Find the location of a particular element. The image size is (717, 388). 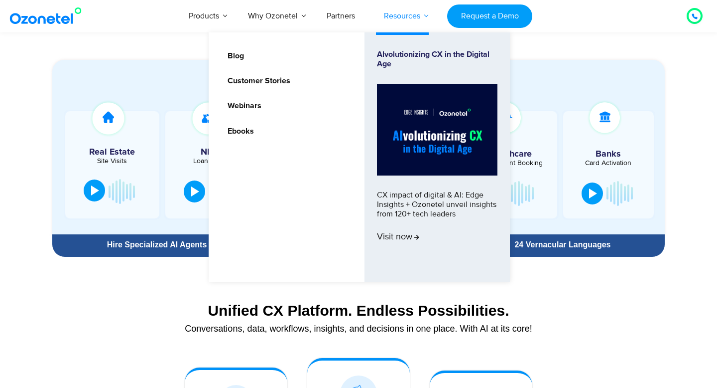

a: Request a Demo is located at coordinates (490, 16).